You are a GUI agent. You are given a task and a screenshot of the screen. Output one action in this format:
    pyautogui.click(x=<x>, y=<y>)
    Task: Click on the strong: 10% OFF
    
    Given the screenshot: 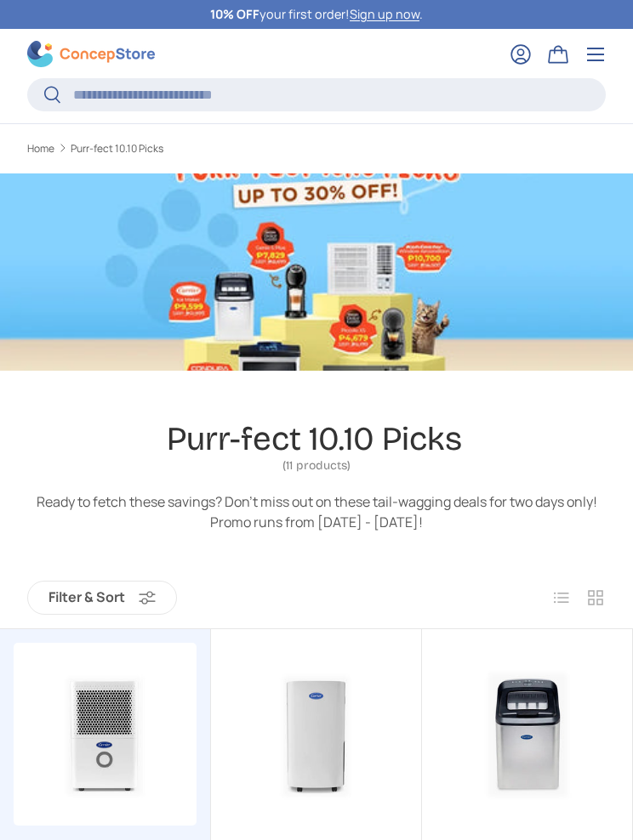 What is the action you would take?
    pyautogui.click(x=235, y=14)
    